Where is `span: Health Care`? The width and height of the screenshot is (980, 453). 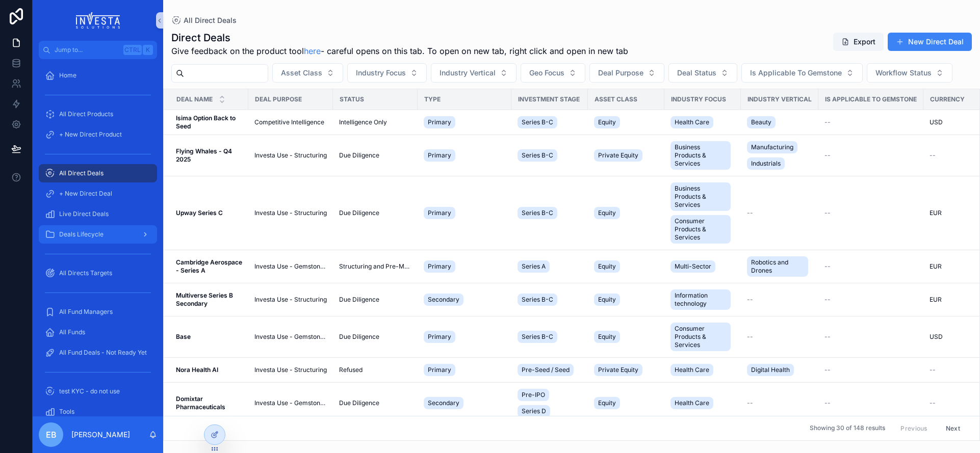 span: Health Care is located at coordinates (691, 404).